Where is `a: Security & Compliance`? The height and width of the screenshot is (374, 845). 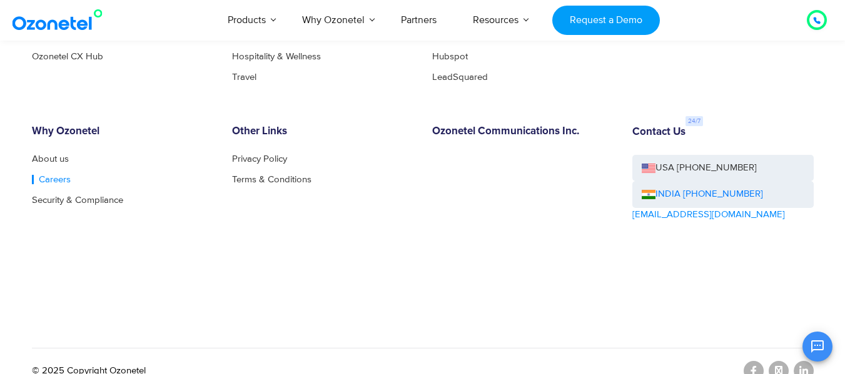
a: Security & Compliance is located at coordinates (78, 200).